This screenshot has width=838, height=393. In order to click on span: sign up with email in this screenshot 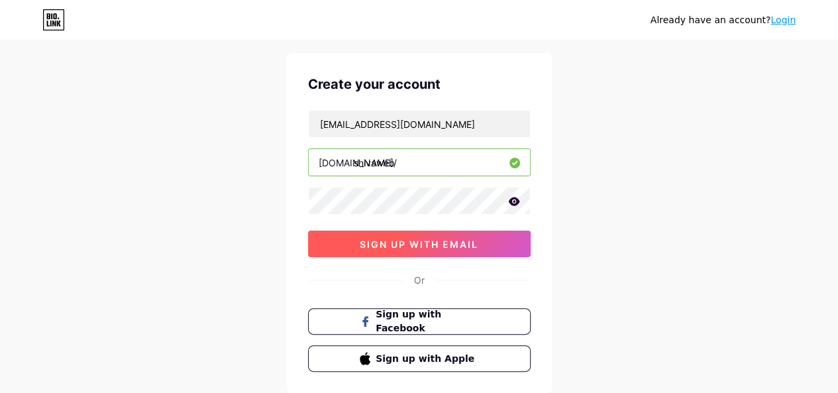, I will do `click(419, 244)`.